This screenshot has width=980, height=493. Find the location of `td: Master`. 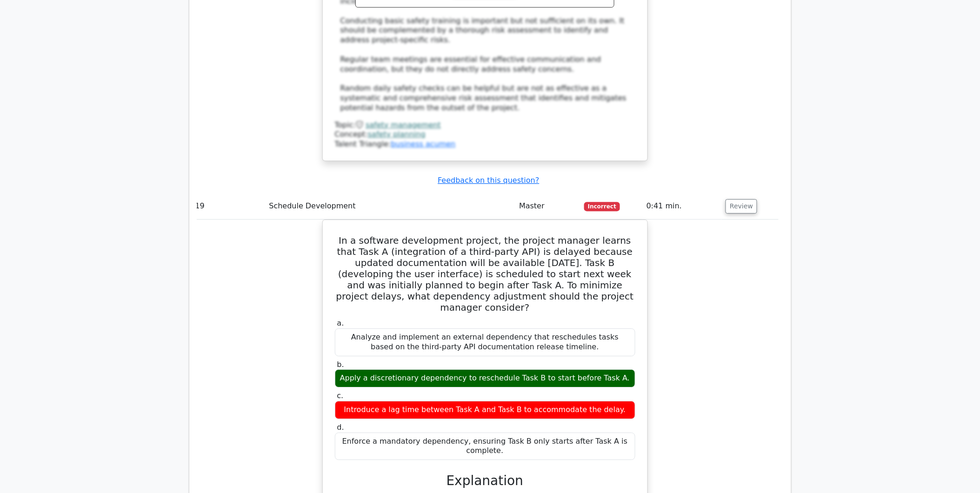

td: Master is located at coordinates (548, 206).